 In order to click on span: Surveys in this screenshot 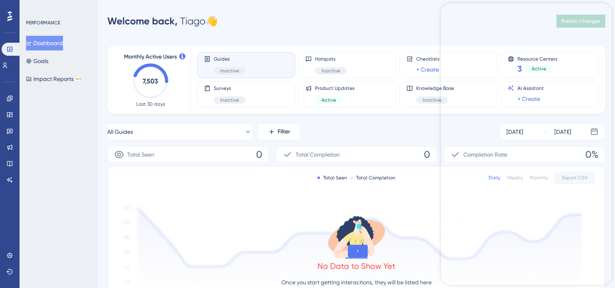, I will do `click(230, 88)`.